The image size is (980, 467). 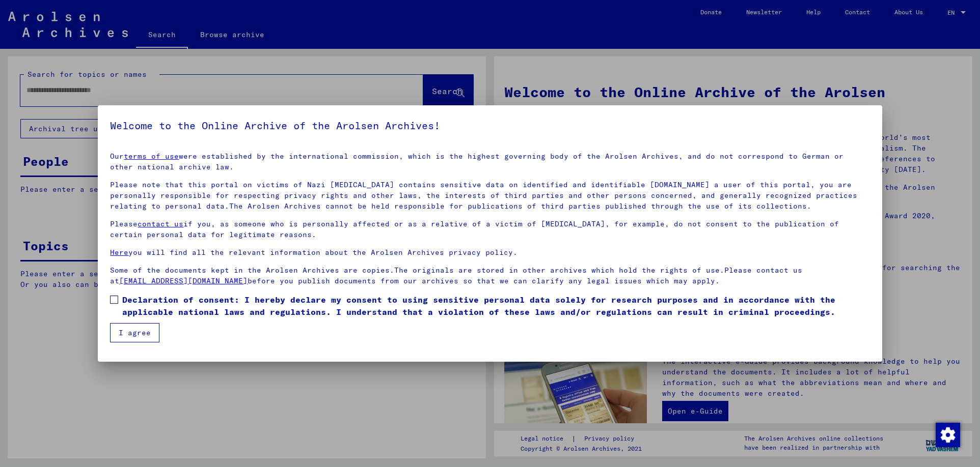 What do you see at coordinates (489, 253) in the screenshot?
I see `p: you will find all the relevant information about the Arolsen Archives privacy policy.` at bounding box center [489, 253].